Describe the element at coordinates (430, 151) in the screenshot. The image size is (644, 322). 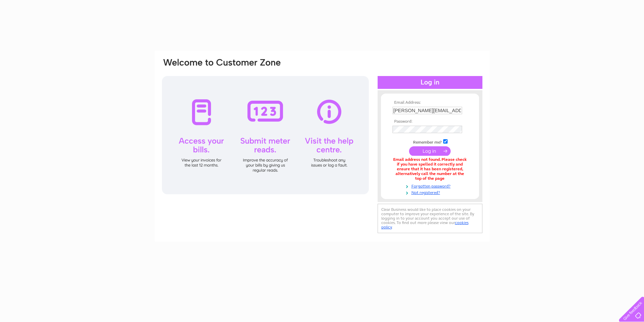
I see `input: Submit` at that location.